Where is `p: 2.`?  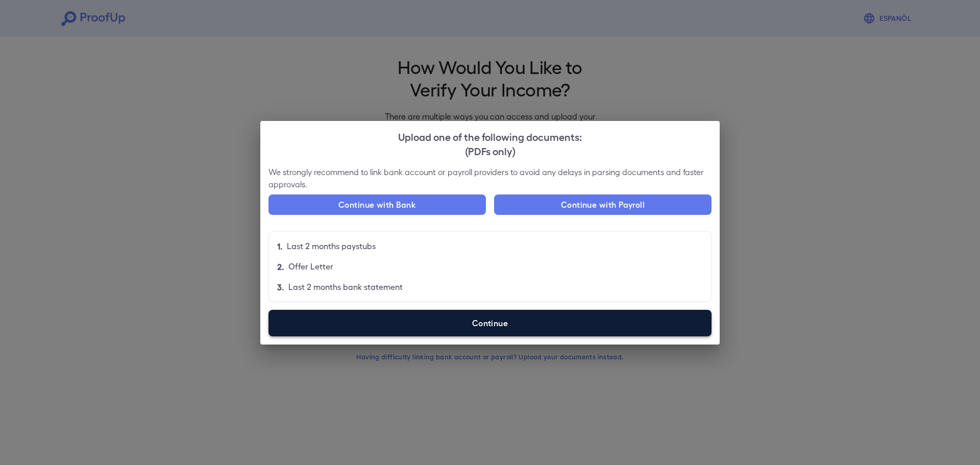
p: 2. is located at coordinates (280, 266).